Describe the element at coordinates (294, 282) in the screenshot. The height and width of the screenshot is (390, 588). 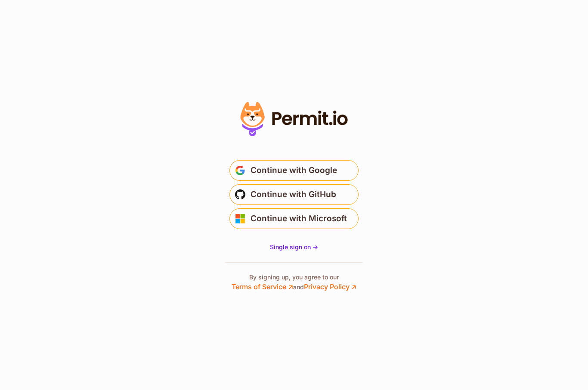
I see `p: By signing up, you agree to our and` at that location.